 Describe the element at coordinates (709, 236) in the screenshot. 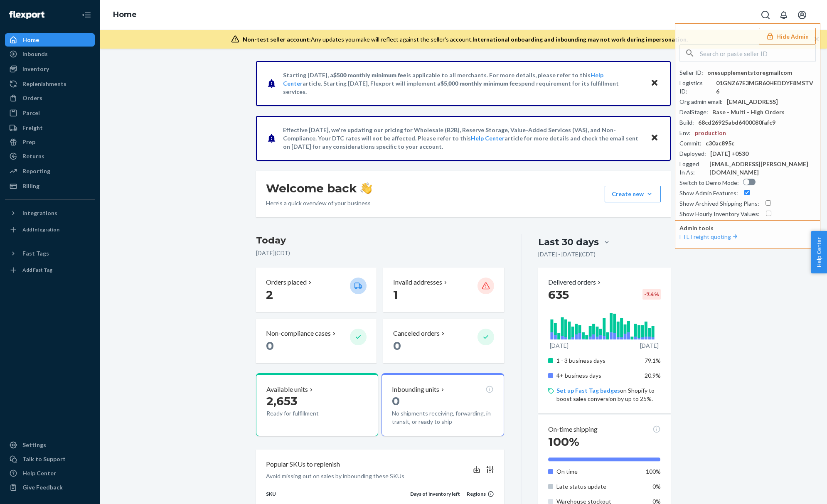

I see `a: FTL Freight quoting` at that location.